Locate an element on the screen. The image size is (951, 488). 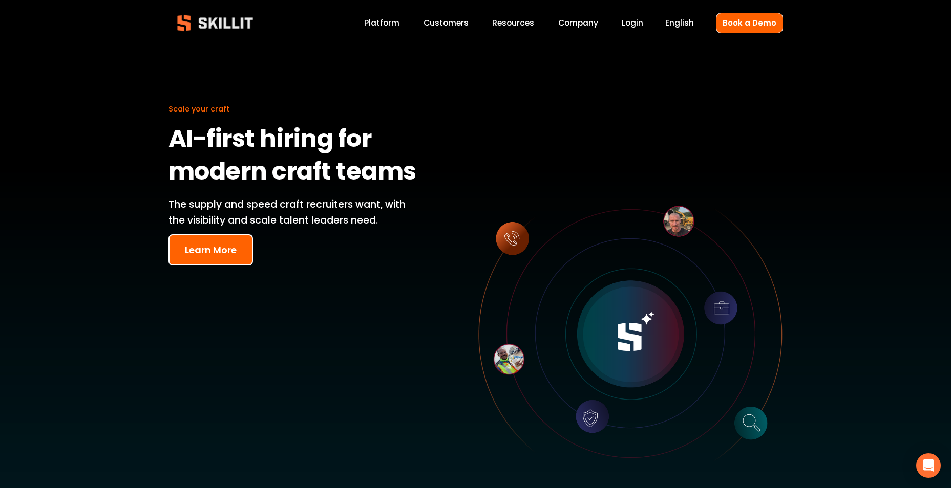
p: The supply and speed craft recruiters want, with the visibility and scale talent leaders need. is located at coordinates (295, 212).